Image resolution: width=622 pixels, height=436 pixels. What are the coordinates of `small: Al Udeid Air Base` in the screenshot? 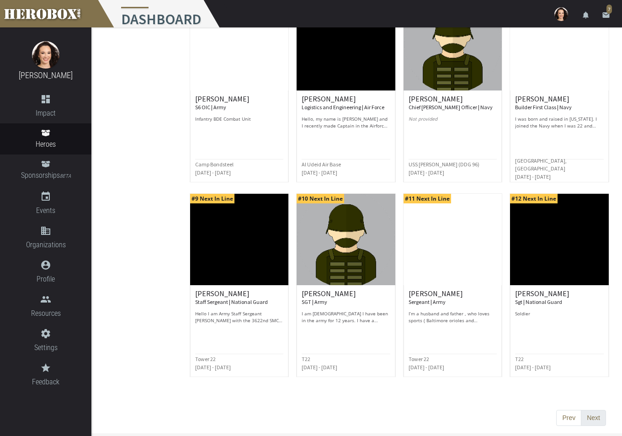 It's located at (321, 164).